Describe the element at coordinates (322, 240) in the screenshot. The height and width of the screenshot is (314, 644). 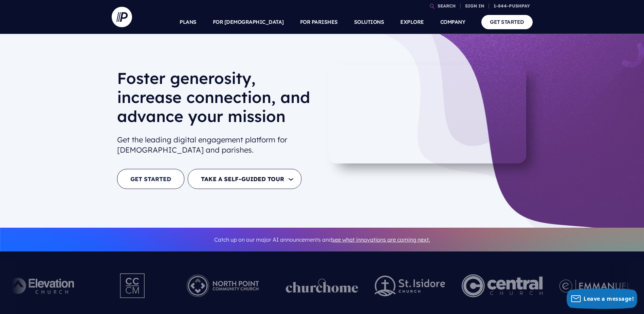
I see `p: Catch up on our major AI announcements and` at that location.